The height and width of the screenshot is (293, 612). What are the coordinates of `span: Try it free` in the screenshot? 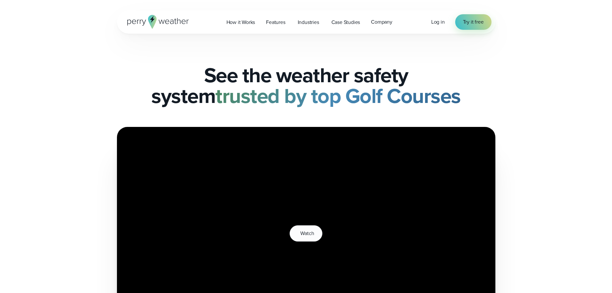 It's located at (473, 22).